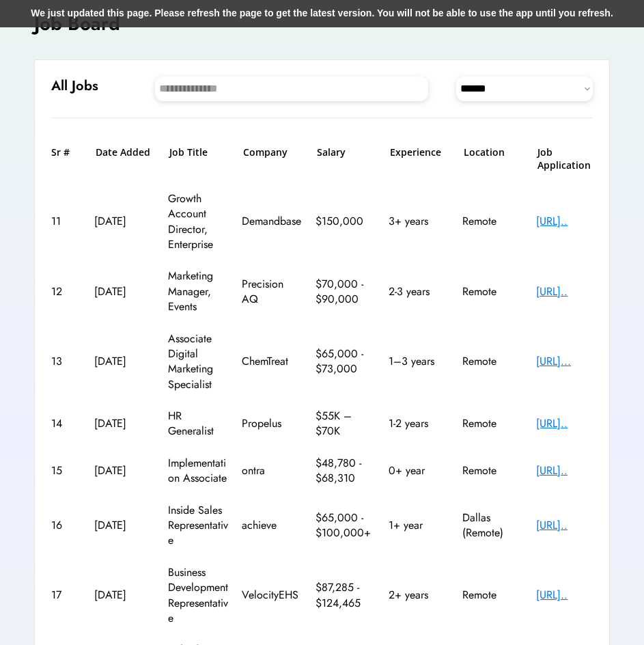  I want to click on div: $150,000, so click(346, 221).